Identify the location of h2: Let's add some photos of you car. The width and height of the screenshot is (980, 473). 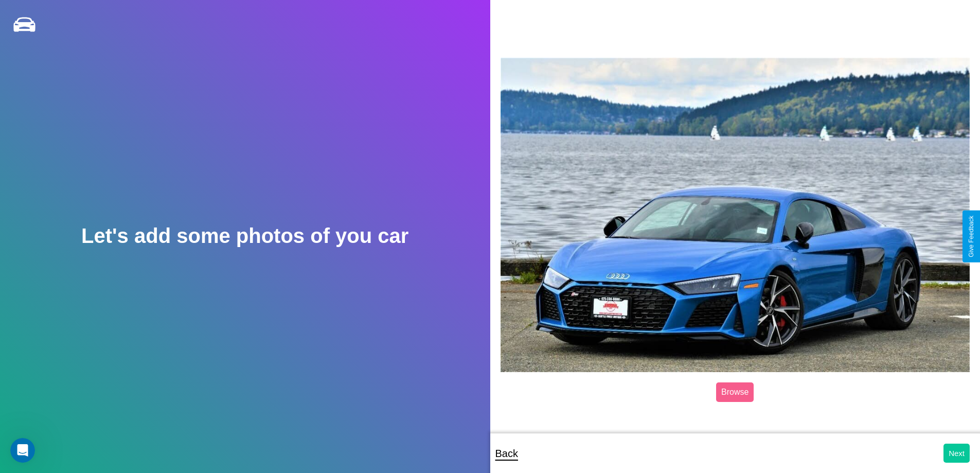
(245, 236).